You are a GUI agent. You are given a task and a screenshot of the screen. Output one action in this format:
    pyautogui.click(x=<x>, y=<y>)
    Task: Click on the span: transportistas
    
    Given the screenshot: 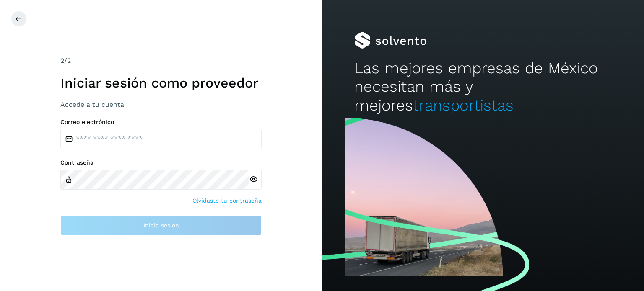 What is the action you would take?
    pyautogui.click(x=463, y=105)
    